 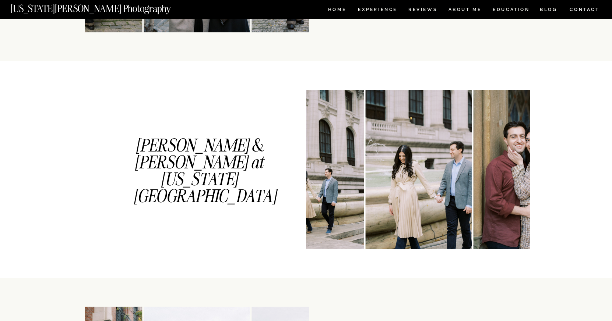 I want to click on nav: REVIEWS, so click(x=422, y=10).